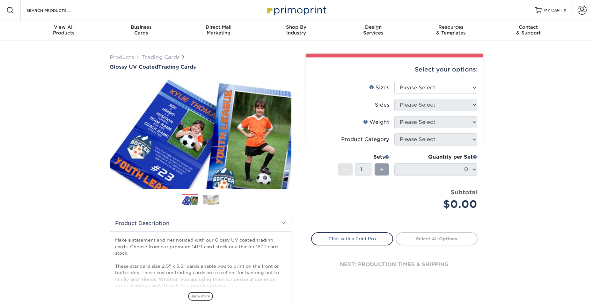  Describe the element at coordinates (296, 27) in the screenshot. I see `span: Shop By` at that location.